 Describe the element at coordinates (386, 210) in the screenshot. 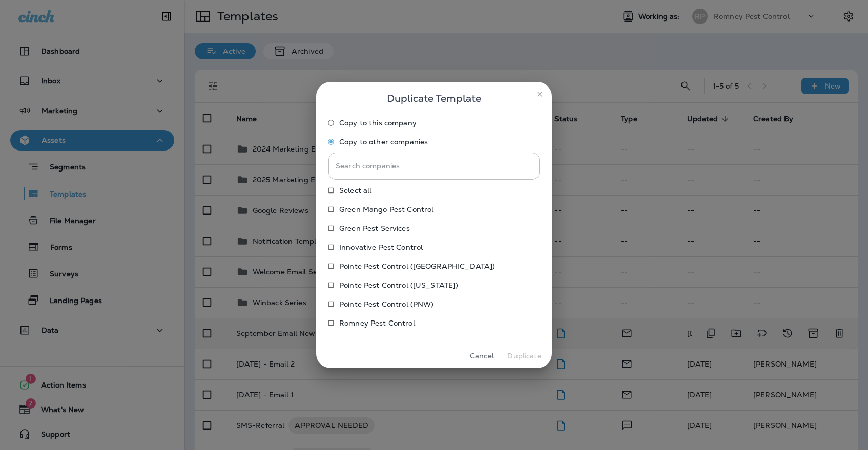

I see `p: Green Mango Pest Control` at that location.